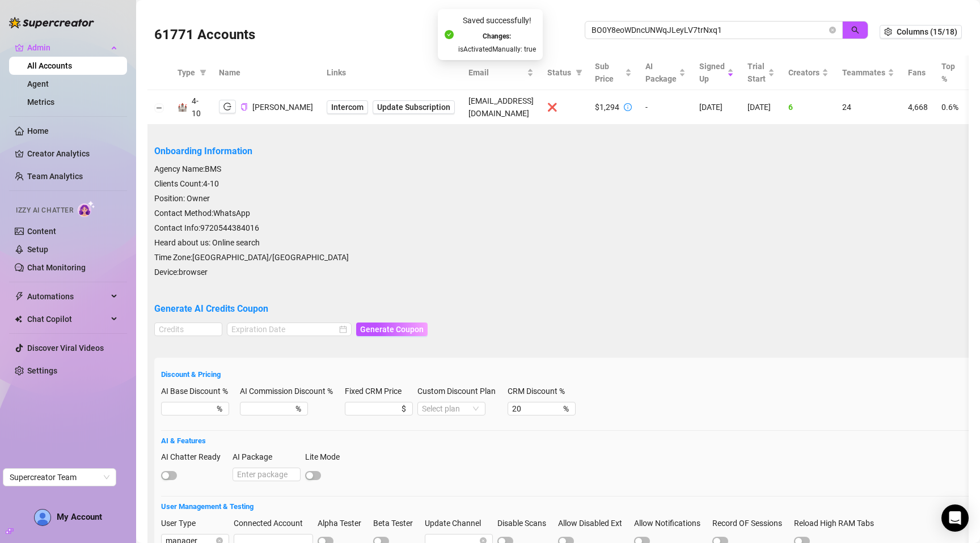  Describe the element at coordinates (559, 72) in the screenshot. I see `span: Status` at that location.